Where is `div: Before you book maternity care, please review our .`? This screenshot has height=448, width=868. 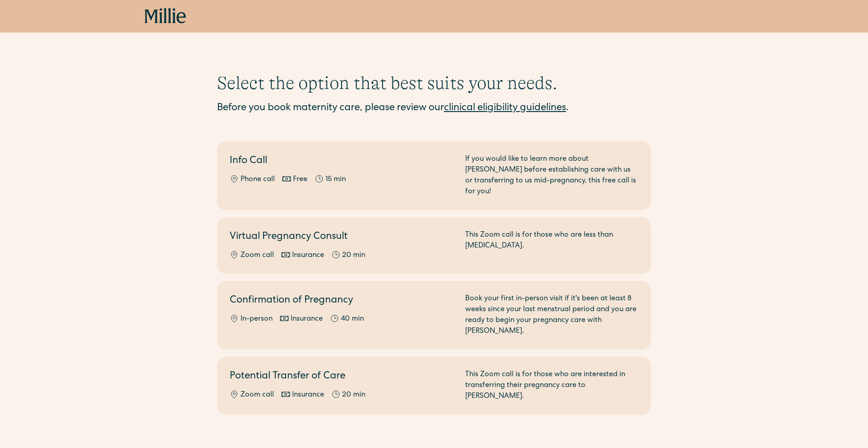
div: Before you book maternity care, please review our . is located at coordinates (434, 108).